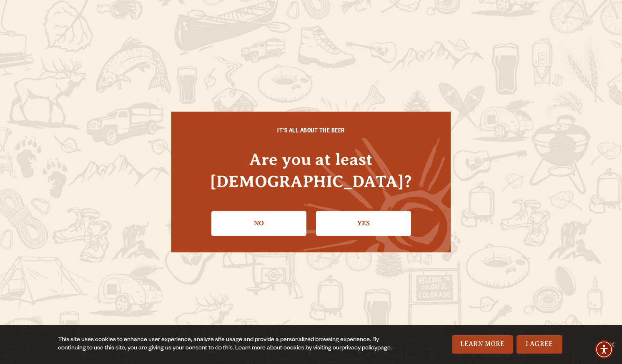  What do you see at coordinates (482, 344) in the screenshot?
I see `a: Learn More` at bounding box center [482, 344].